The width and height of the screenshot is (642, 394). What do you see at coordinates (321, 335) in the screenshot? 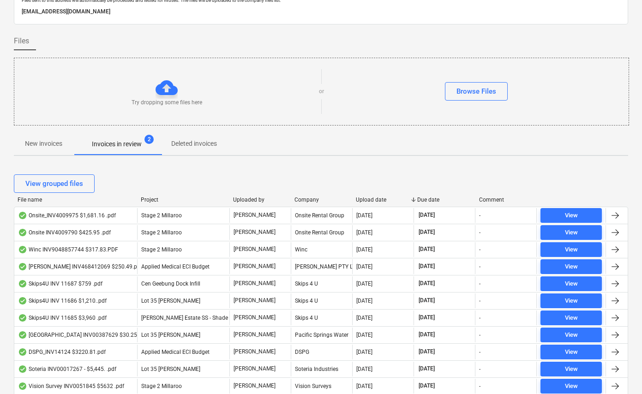
I see `div: Pacific Springs Water` at bounding box center [321, 335].